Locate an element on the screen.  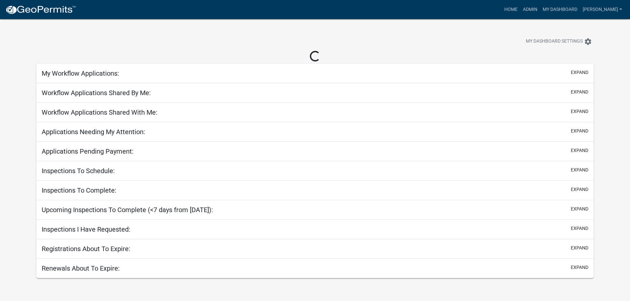
button: My Dashboard Settingssettings is located at coordinates (559, 41).